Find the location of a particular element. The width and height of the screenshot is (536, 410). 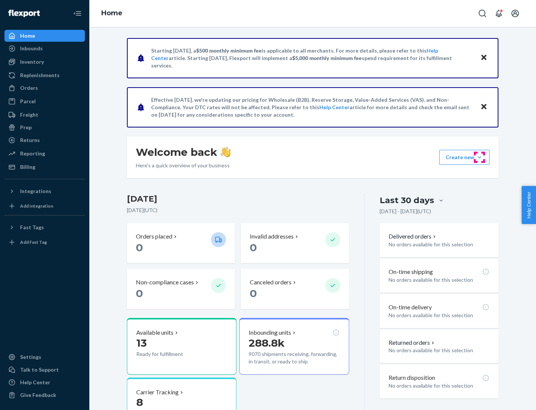

a: Add Fast Tag is located at coordinates (45, 242).